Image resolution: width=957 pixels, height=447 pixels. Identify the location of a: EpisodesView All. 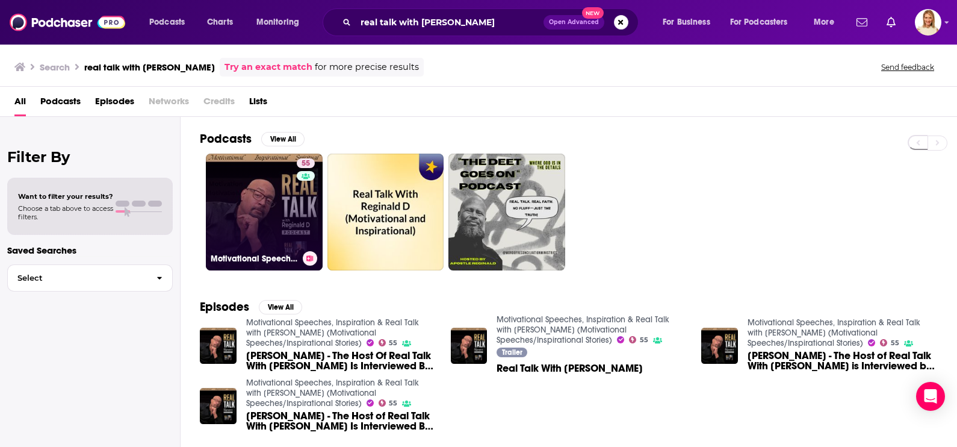
(251, 307).